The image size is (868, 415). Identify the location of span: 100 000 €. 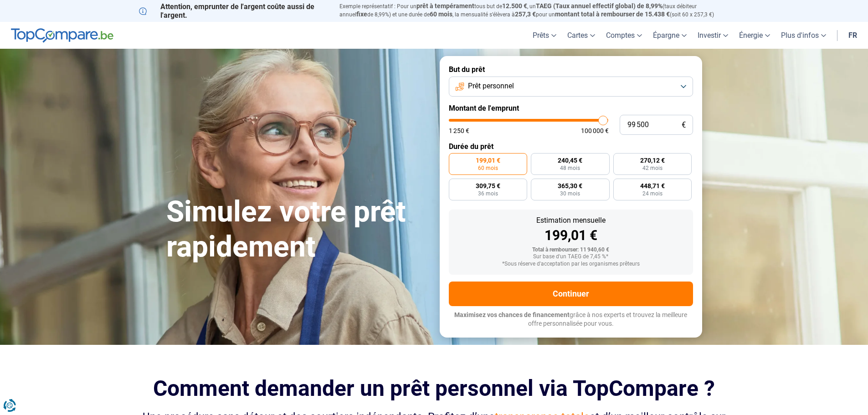
(595, 131).